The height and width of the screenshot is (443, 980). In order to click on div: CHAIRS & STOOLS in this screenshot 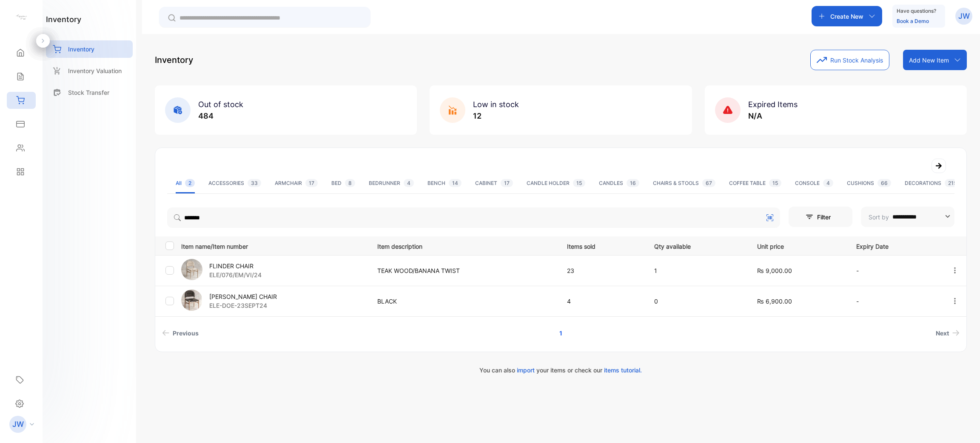, I will do `click(684, 183)`.